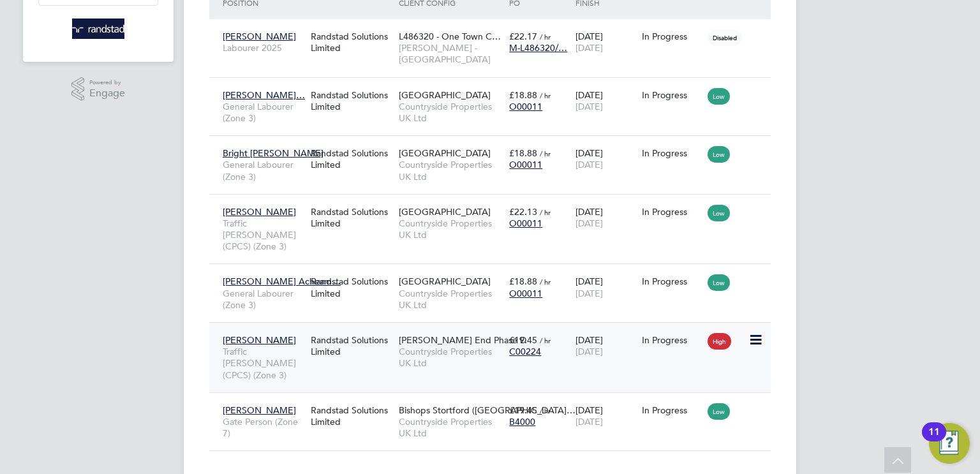 The image size is (980, 474). Describe the element at coordinates (99, 29) in the screenshot. I see `a: Go to home page` at that location.